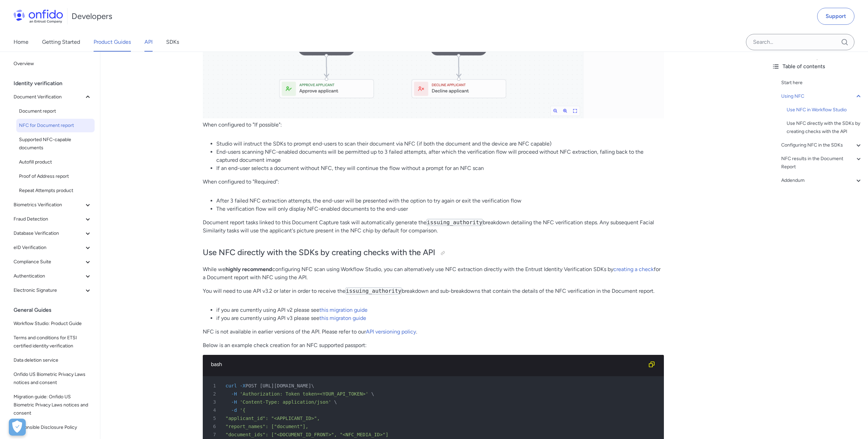  What do you see at coordinates (213, 394) in the screenshot?
I see `span: 2` at bounding box center [213, 394].